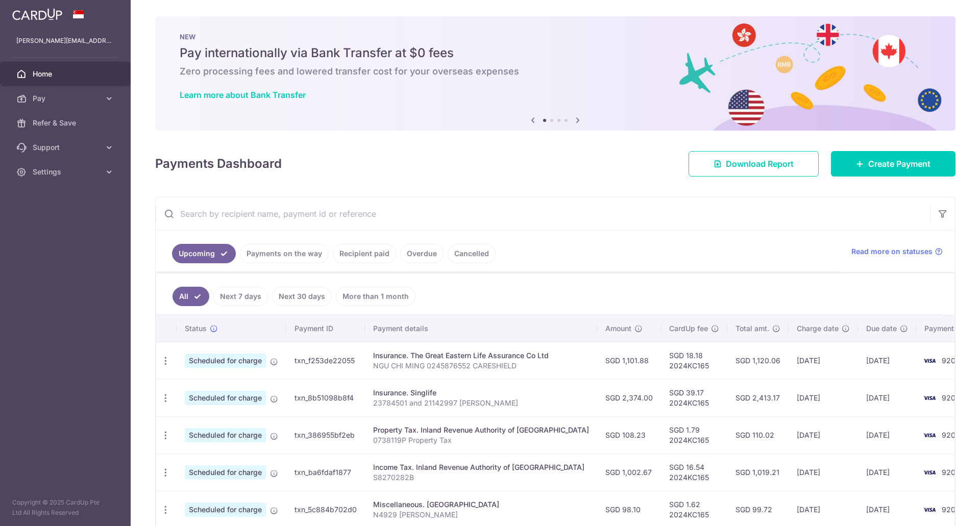  Describe the element at coordinates (694, 360) in the screenshot. I see `td: SGD 18.18 2024KC165` at that location.